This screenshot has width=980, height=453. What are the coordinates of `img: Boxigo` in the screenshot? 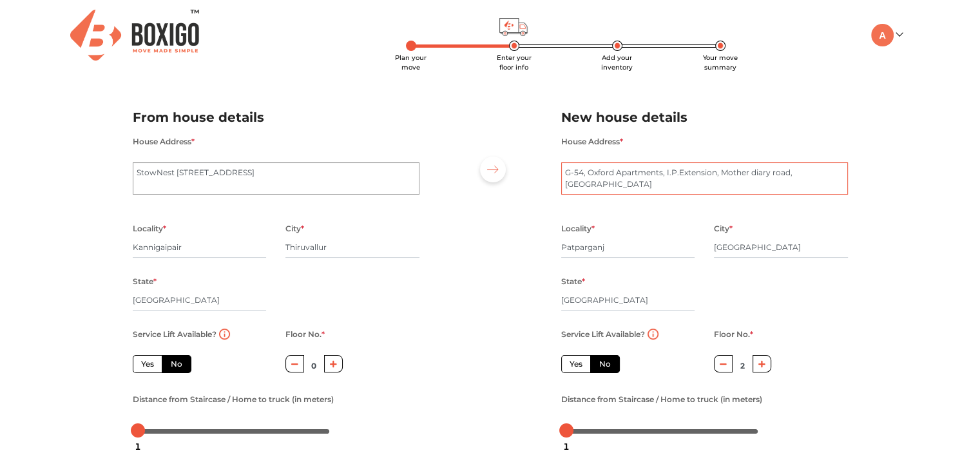 It's located at (135, 35).